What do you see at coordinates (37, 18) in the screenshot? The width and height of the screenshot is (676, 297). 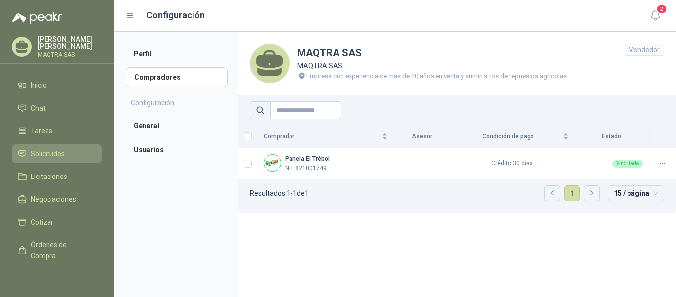 I see `img: Logo peakr` at bounding box center [37, 18].